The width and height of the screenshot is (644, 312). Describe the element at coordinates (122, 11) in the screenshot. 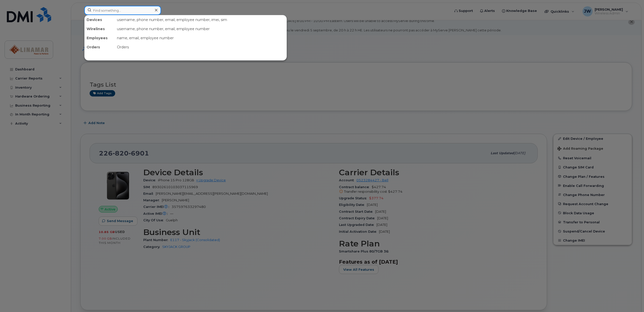

I see `input: Find something...` at that location.